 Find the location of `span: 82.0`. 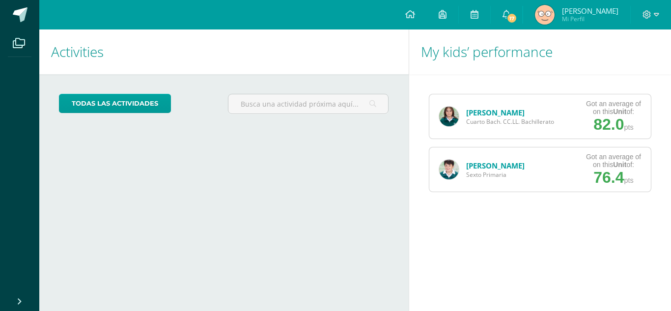

span: 82.0 is located at coordinates (608, 124).